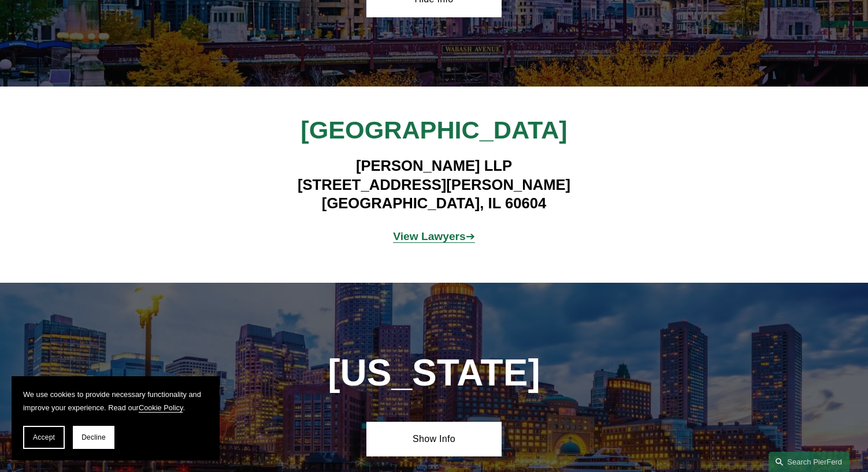  What do you see at coordinates (809, 461) in the screenshot?
I see `a: Search this site` at bounding box center [809, 461].